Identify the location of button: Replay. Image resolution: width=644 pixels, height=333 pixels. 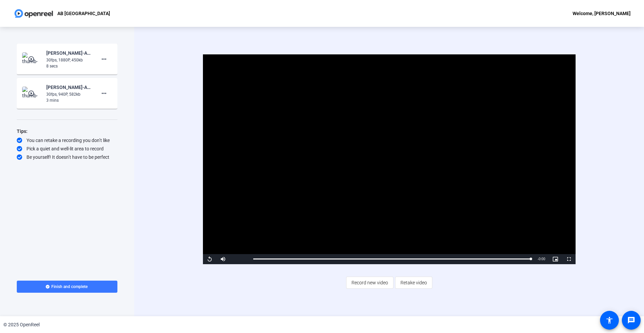
(210, 260).